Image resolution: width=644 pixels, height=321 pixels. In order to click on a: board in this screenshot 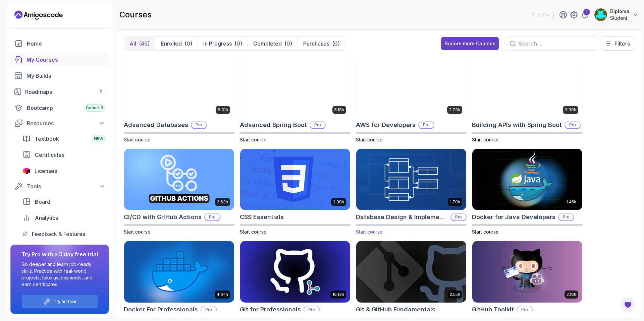, I will do `click(64, 201)`.